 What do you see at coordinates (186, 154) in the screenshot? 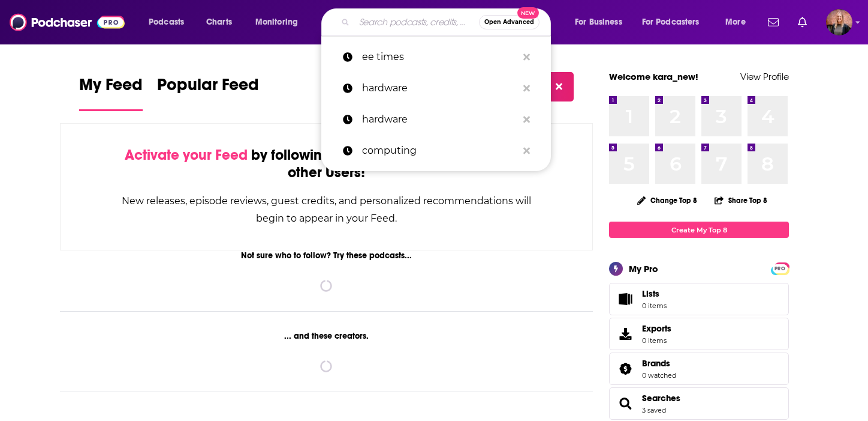
I see `span: Activate your Feed` at bounding box center [186, 154].